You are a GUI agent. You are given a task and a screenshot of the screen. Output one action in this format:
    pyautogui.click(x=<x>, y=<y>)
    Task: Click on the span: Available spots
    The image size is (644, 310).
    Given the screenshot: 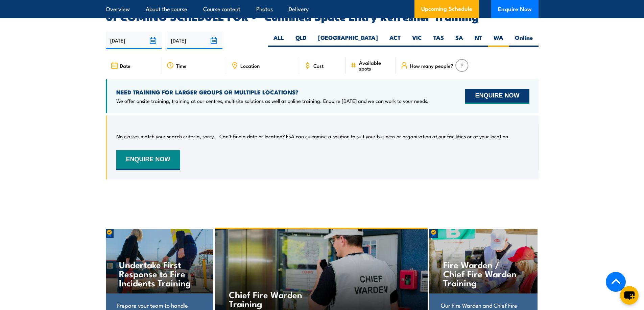 What is the action you would take?
    pyautogui.click(x=375, y=65)
    